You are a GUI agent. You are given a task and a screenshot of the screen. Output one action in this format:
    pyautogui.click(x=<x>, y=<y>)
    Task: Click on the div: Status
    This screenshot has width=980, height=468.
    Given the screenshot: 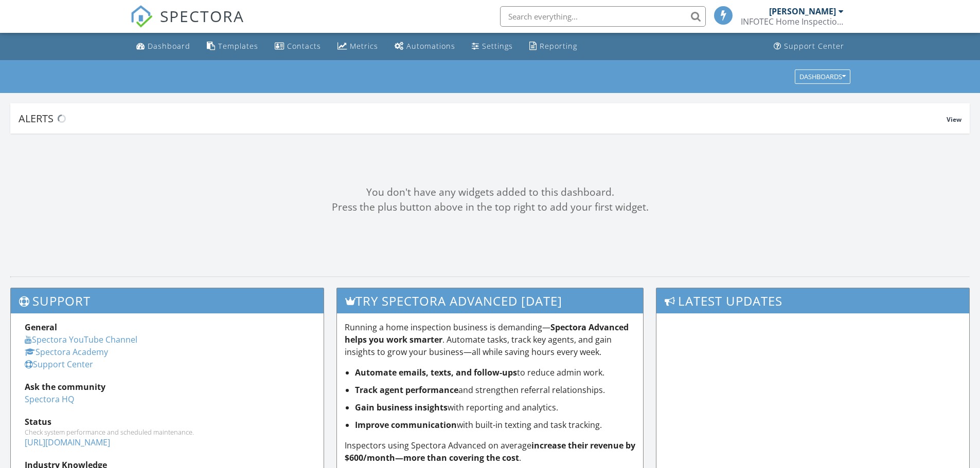 What is the action you would take?
    pyautogui.click(x=167, y=422)
    